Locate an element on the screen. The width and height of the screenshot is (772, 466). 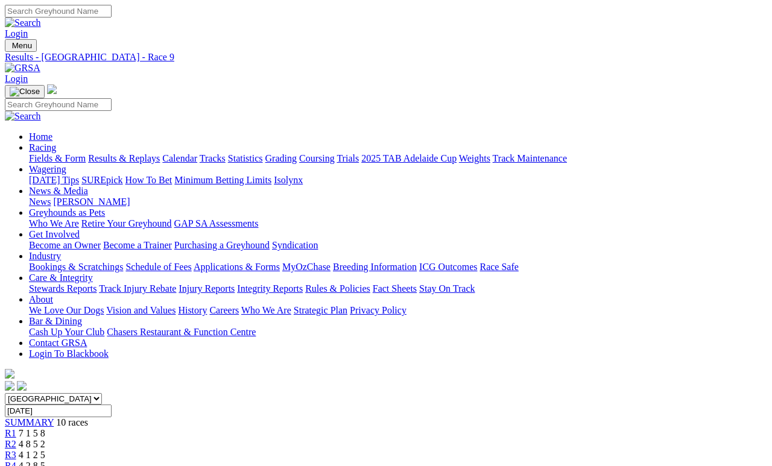
a: Weights is located at coordinates (474, 158).